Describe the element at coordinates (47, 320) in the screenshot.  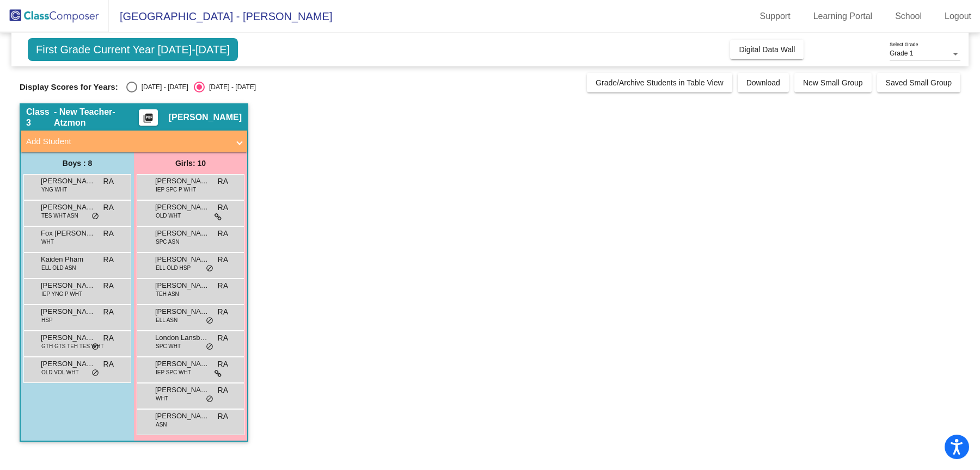
I see `span: HSP` at that location.